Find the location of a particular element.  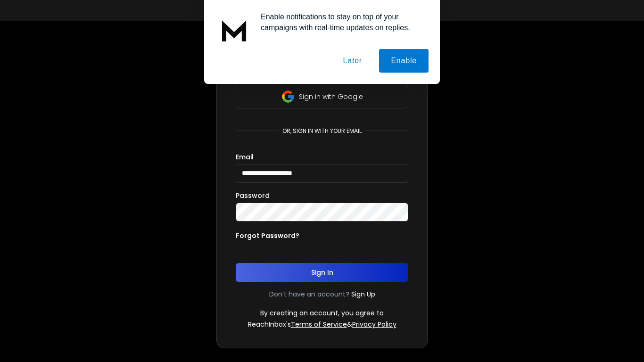

a: Privacy Policy is located at coordinates (374, 324).